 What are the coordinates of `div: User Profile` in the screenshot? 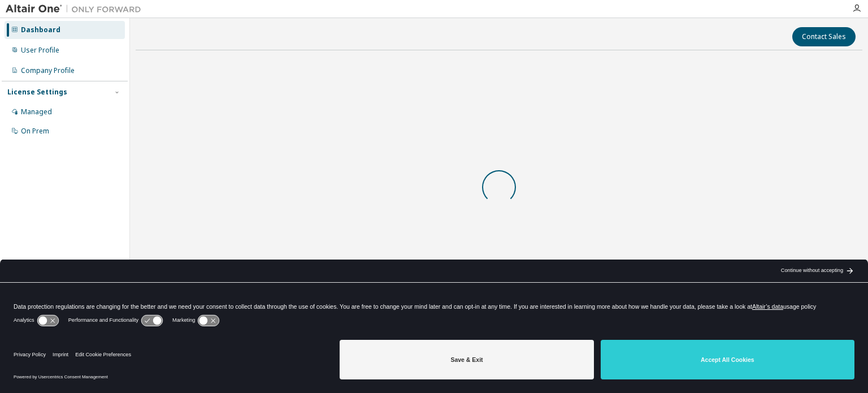 It's located at (40, 50).